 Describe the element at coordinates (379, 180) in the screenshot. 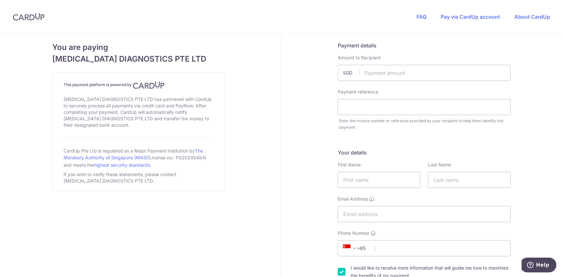

I see `input: First name` at that location.